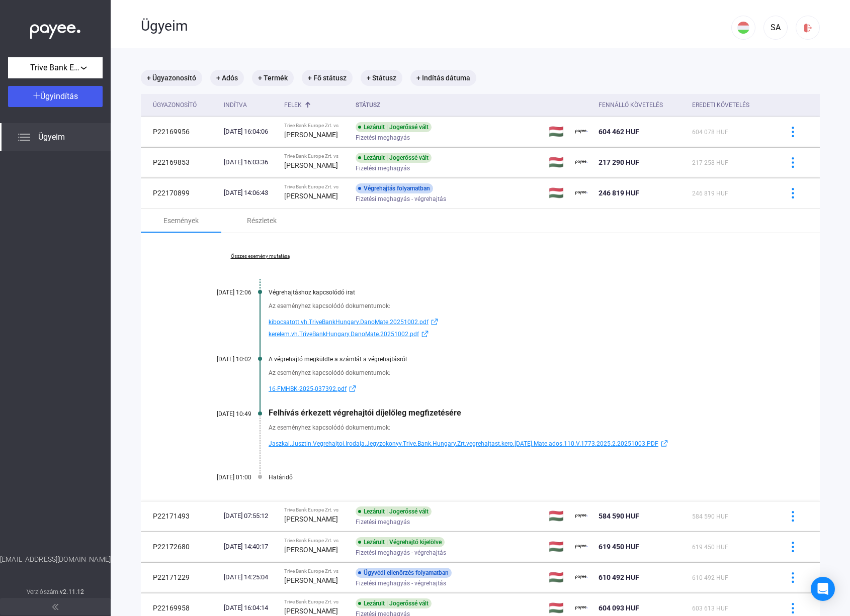  What do you see at coordinates (775, 27) in the screenshot?
I see `button: SA` at bounding box center [775, 27].